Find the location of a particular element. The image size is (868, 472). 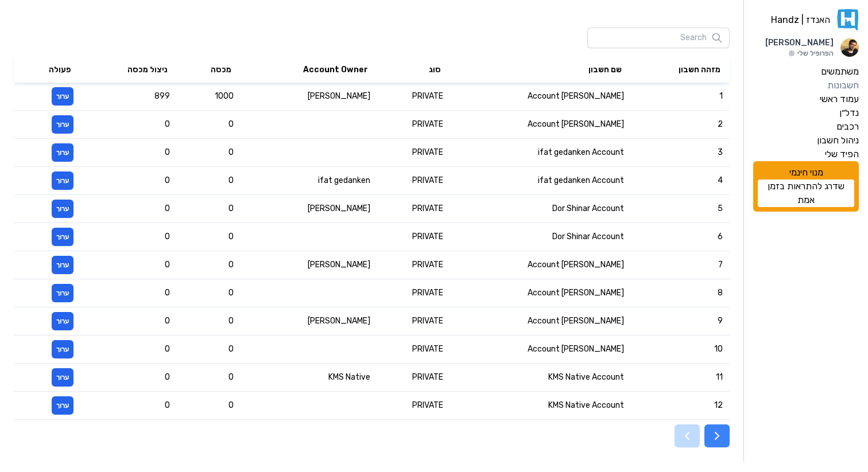

td: 3 is located at coordinates (680, 152).